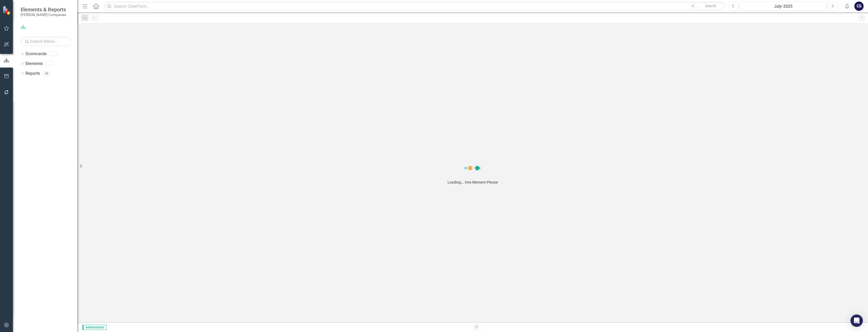 The image size is (868, 332). Describe the element at coordinates (856, 320) in the screenshot. I see `div: Open Intercom Messenger` at that location.